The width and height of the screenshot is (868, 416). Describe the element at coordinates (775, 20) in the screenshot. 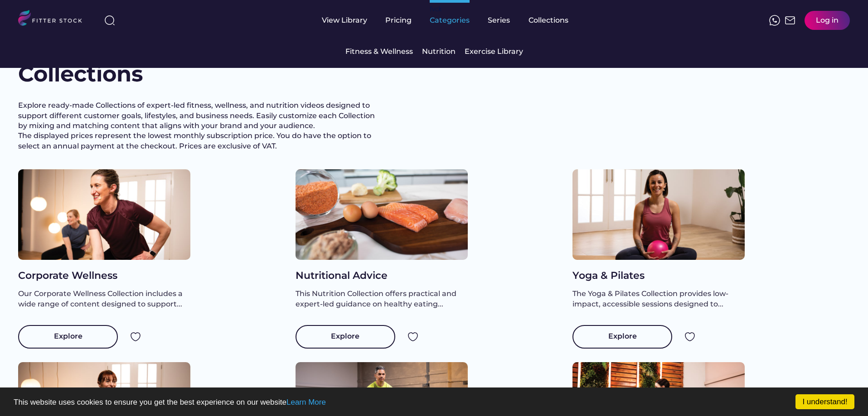

I see `img: meteor-icons_whatsapp%20%281%29.svg` at that location.